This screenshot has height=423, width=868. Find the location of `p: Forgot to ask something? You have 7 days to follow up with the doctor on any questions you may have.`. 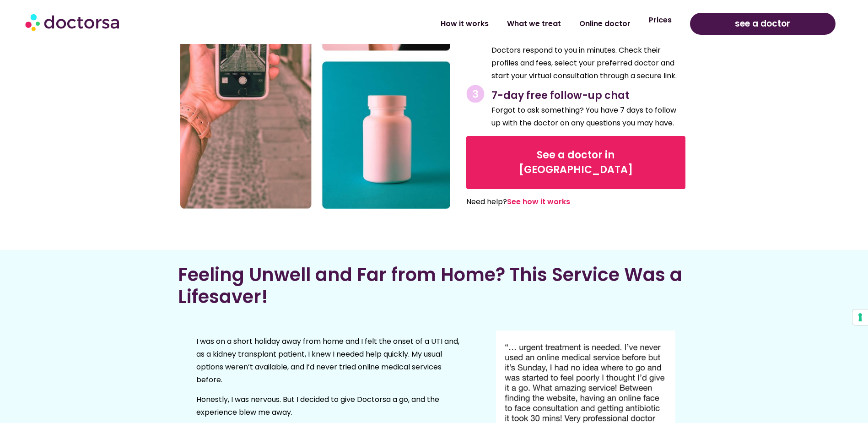

p: Forgot to ask something? You have 7 days to follow up with the doctor on any questions you may have. is located at coordinates (588, 117).